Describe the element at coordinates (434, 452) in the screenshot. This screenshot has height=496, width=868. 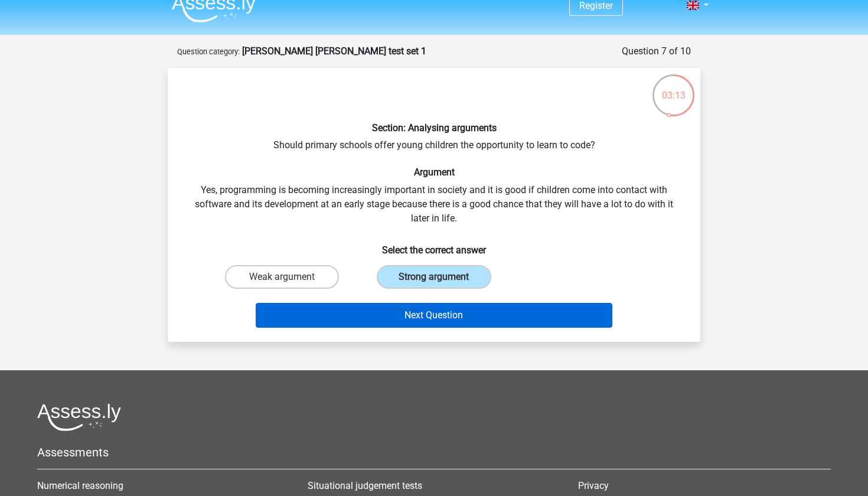
I see `h5: Assessments` at that location.